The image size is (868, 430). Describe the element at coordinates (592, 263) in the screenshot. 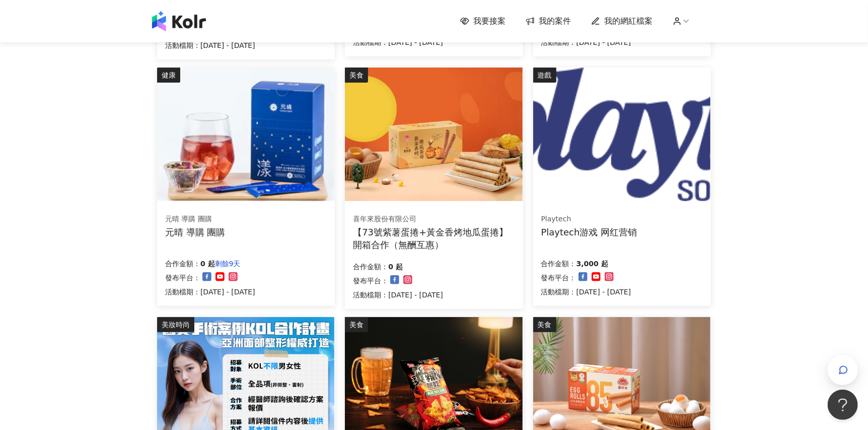

I see `p: 3,000 起` at that location.